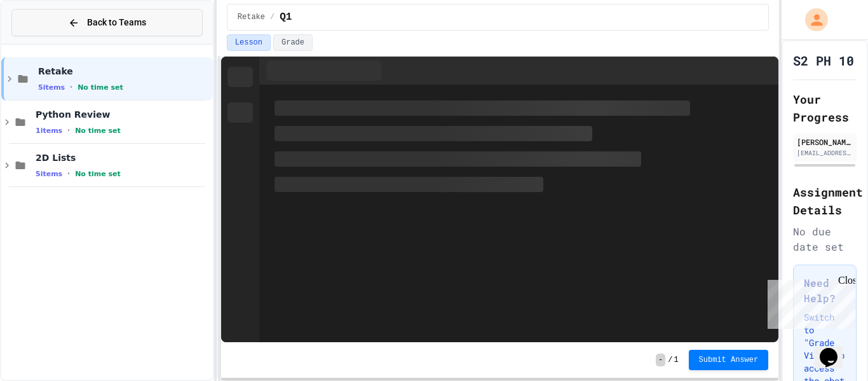  What do you see at coordinates (49, 131) in the screenshot?
I see `span: 1 items` at bounding box center [49, 131].